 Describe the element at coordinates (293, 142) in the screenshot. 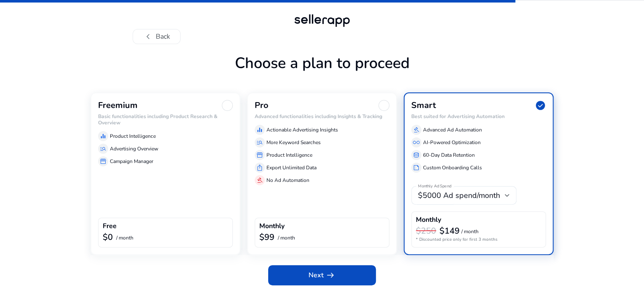

I see `p: More Keyword Searches` at that location.